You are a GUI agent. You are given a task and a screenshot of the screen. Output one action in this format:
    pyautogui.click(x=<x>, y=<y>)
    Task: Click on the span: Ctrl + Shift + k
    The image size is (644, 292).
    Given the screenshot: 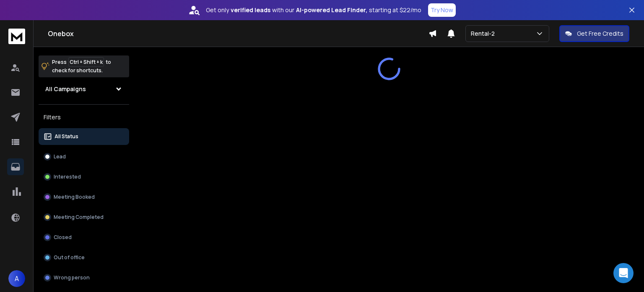 What is the action you would take?
    pyautogui.click(x=86, y=62)
    